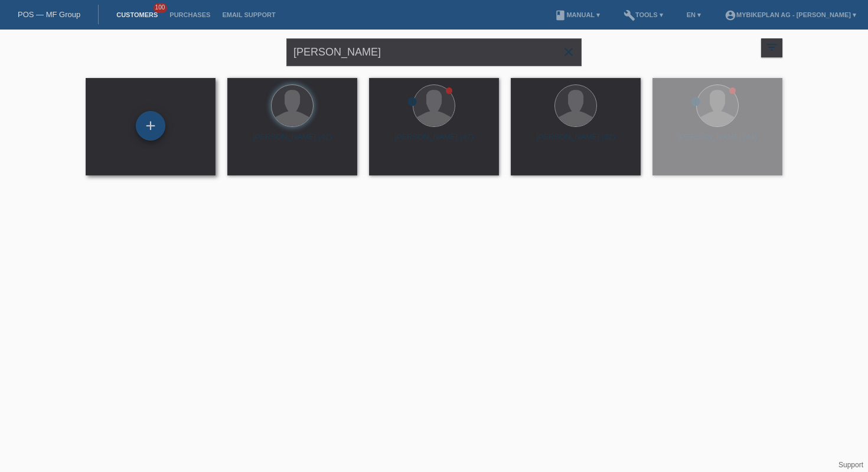  Describe the element at coordinates (151, 126) in the screenshot. I see `div: Add customer` at that location.